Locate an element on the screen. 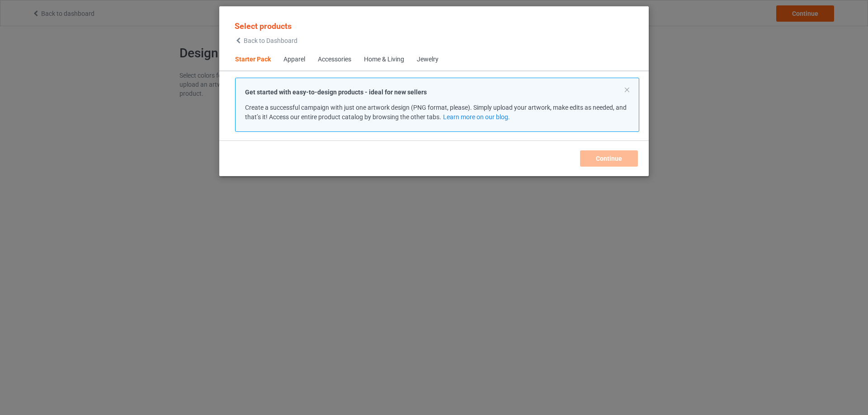 This screenshot has width=868, height=415. a: Learn more on our blog. is located at coordinates (477, 117).